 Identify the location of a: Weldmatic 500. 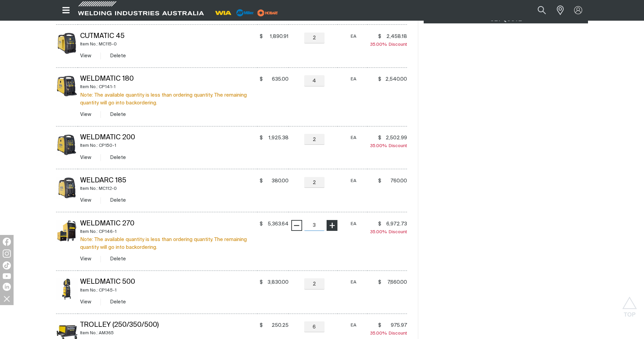
(108, 282).